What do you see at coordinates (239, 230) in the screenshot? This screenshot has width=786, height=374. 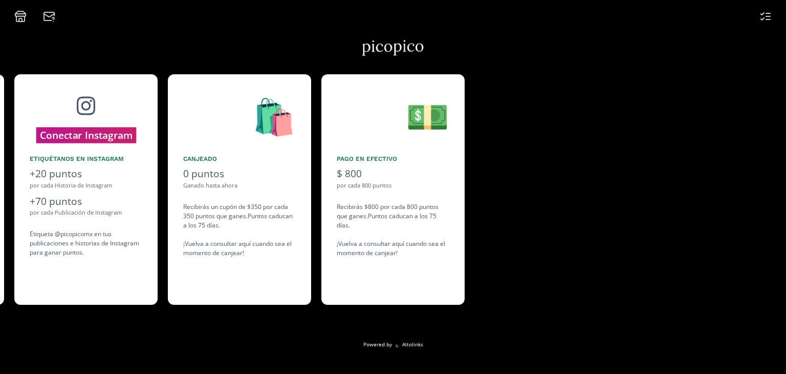 I see `div: Recibirás un cupón de $350 por cada 350 puntos que ganes. Puntos caducan a los 75 días. ¡Vuelva a...` at bounding box center [239, 230].